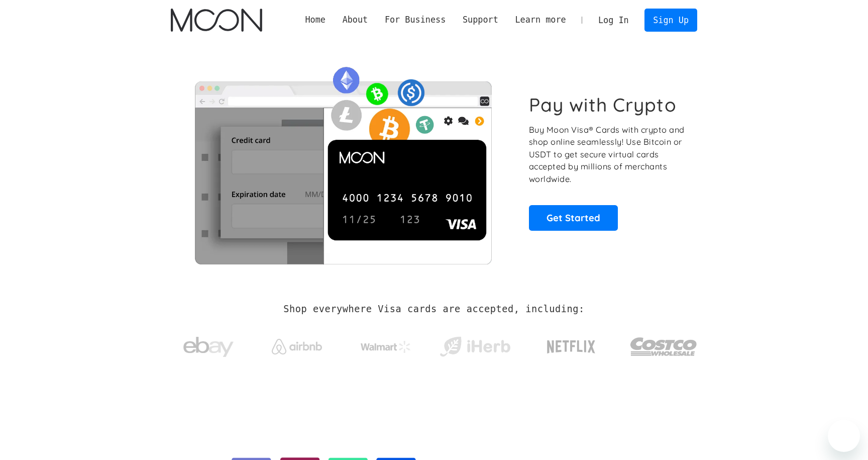 This screenshot has width=868, height=460. Describe the element at coordinates (663, 346) in the screenshot. I see `img: Costco` at that location.